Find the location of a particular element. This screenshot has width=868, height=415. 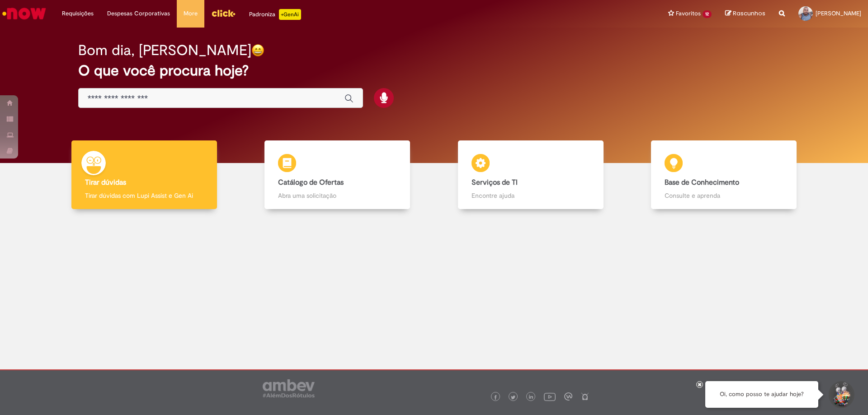

img: logo_footer_linkedin.png is located at coordinates (531, 398).